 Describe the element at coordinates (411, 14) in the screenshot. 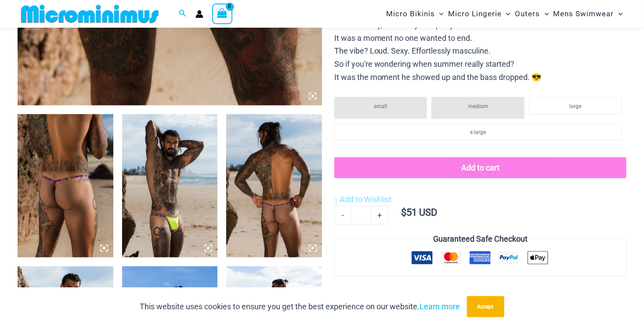

I see `span: Micro Bikinis` at that location.